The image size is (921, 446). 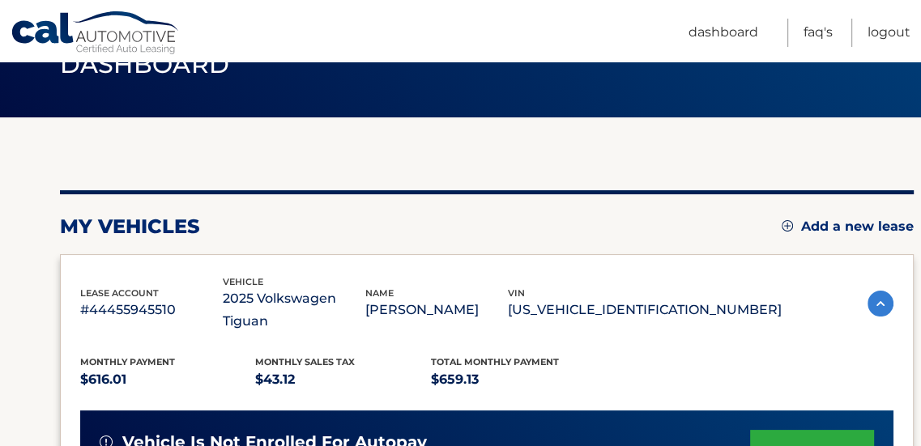 I want to click on p: $43.12, so click(x=342, y=380).